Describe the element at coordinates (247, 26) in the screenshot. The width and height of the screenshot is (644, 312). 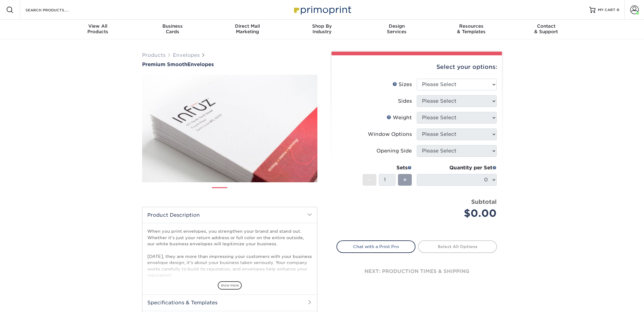
I see `span: Direct Mail` at that location.